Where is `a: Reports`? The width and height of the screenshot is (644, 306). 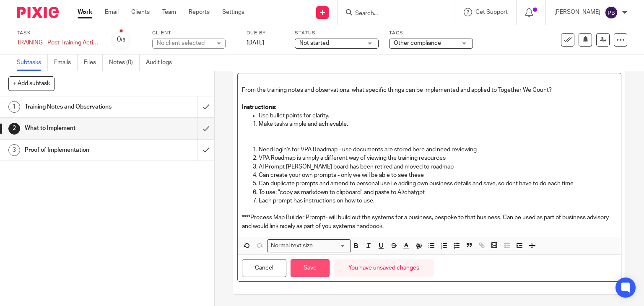
a: Reports is located at coordinates (199, 12).